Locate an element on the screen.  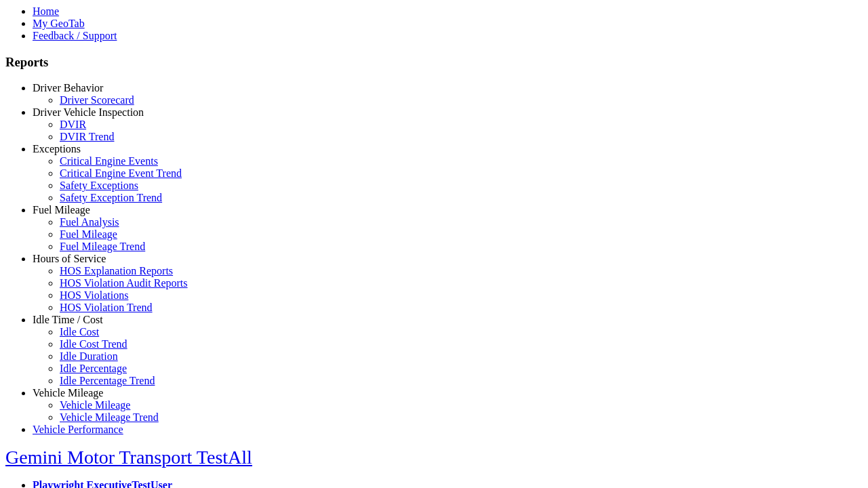
a: My GeoTab is located at coordinates (59, 23).